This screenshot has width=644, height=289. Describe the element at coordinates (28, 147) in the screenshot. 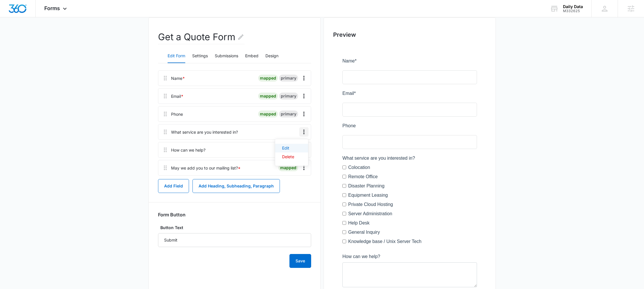

I see `label: Private Cloud Hosting` at that location.